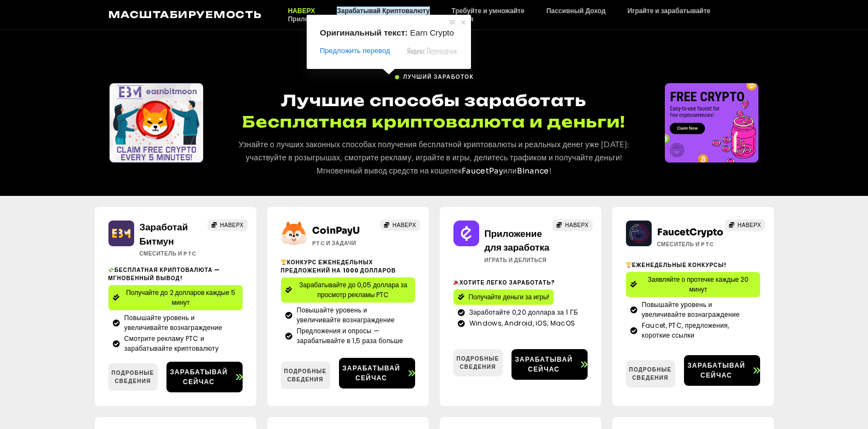  Describe the element at coordinates (363, 32) in the screenshot. I see `span: Оригинальный текст:` at that location.